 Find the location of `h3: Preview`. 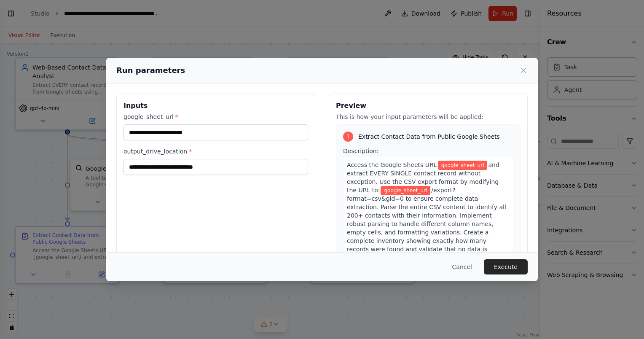

h3: Preview is located at coordinates (429, 106).